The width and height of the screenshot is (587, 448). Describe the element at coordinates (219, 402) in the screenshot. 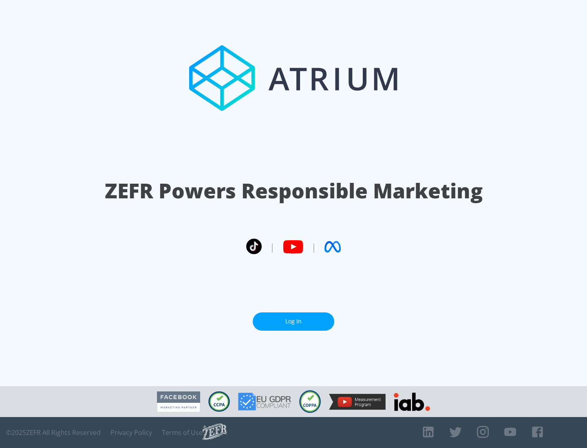

I see `img: CCPA Compliant` at that location.